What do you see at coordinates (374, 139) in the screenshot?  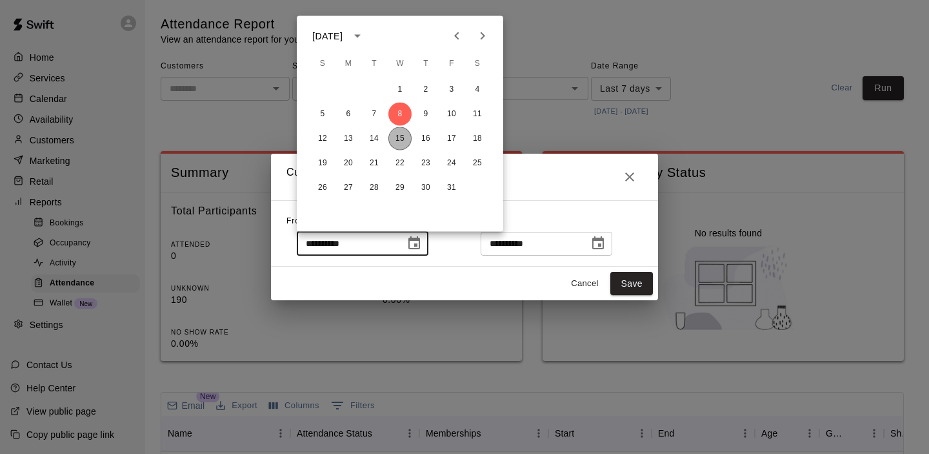 I see `button: 14` at bounding box center [374, 139].